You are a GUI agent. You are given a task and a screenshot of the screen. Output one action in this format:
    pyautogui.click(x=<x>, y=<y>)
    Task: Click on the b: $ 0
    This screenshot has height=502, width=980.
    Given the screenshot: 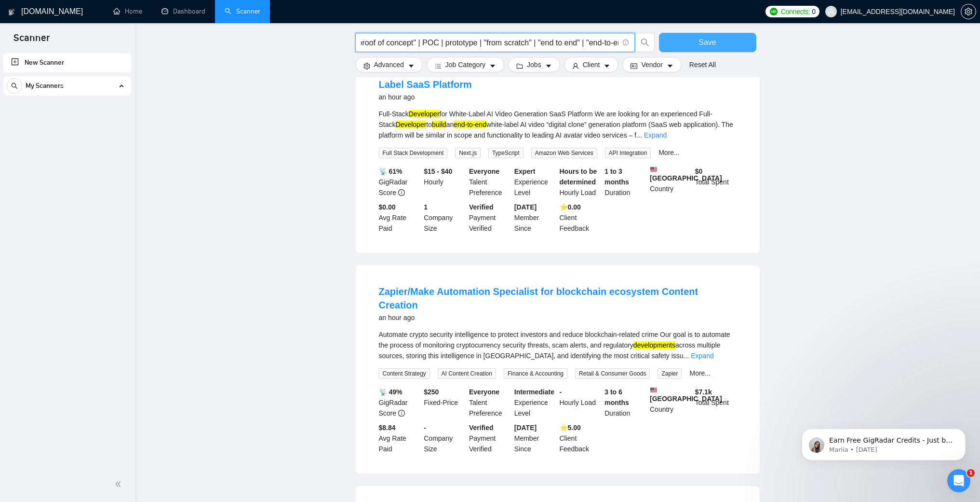 What is the action you would take?
    pyautogui.click(x=699, y=172)
    